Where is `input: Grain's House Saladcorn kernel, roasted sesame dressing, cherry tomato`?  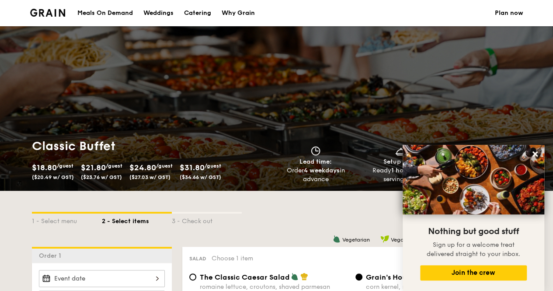 input: Grain's House Saladcorn kernel, roasted sesame dressing, cherry tomato is located at coordinates (359, 277).